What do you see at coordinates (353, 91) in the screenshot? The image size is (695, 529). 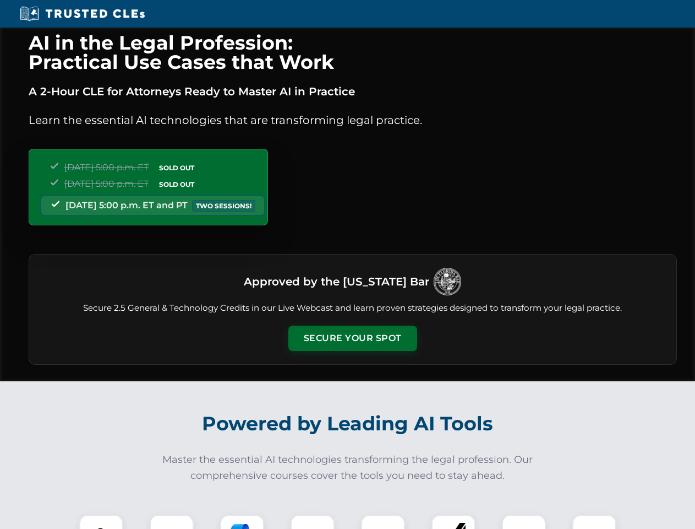 I see `p: A 2-Hour CLE for Attorneys Ready to Master AI in Practice` at bounding box center [353, 91].